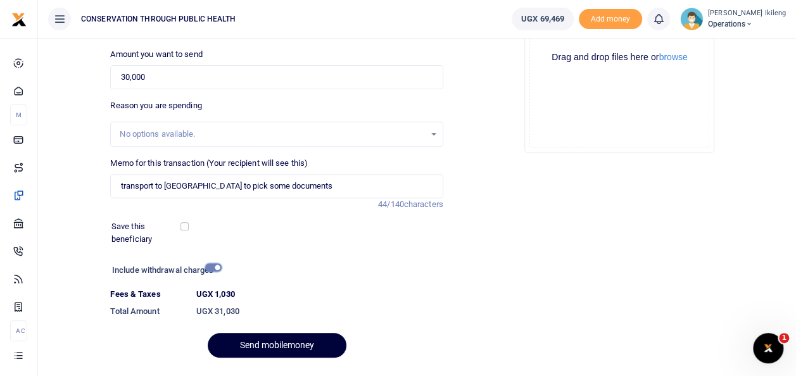  Describe the element at coordinates (158, 19) in the screenshot. I see `span: CONSERVATION THROUGH PUBLIC HEALTH` at that location.